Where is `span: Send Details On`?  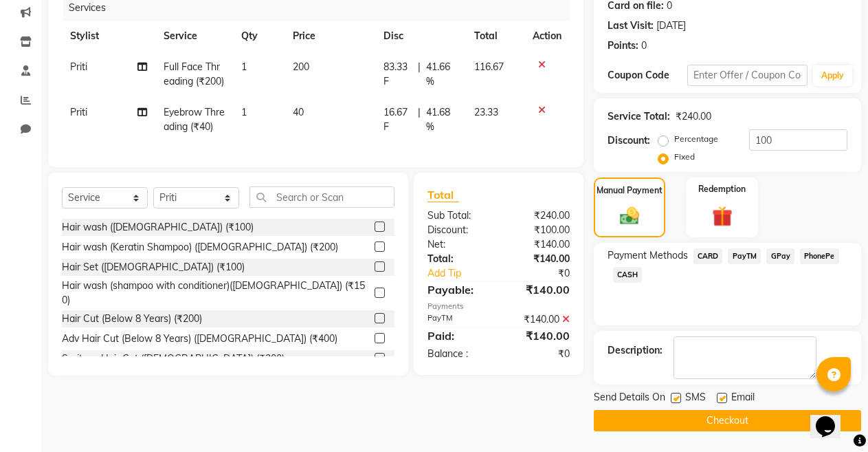 span: Send Details On is located at coordinates (629, 398).